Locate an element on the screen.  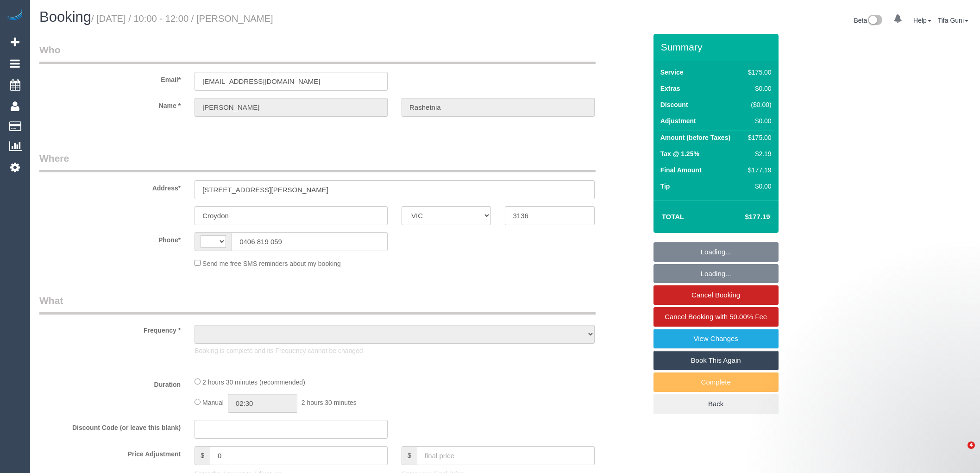
label: Tax @ 1.25% is located at coordinates (680, 153).